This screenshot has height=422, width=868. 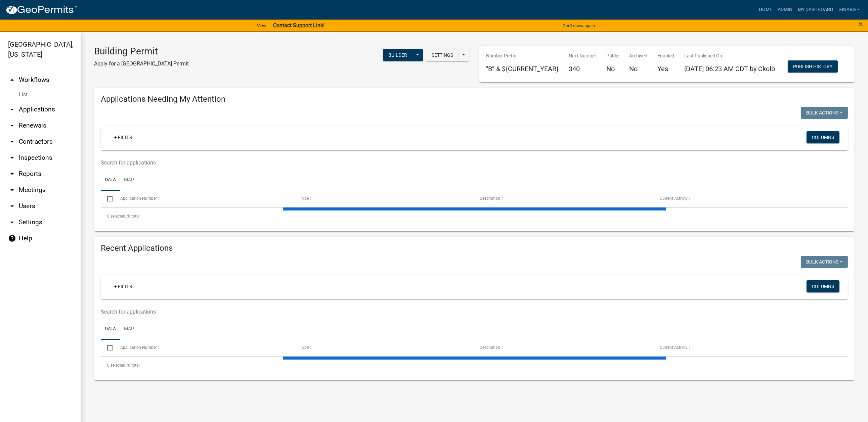 What do you see at coordinates (299, 25) in the screenshot?
I see `strong: Contact Support Link!` at bounding box center [299, 25].